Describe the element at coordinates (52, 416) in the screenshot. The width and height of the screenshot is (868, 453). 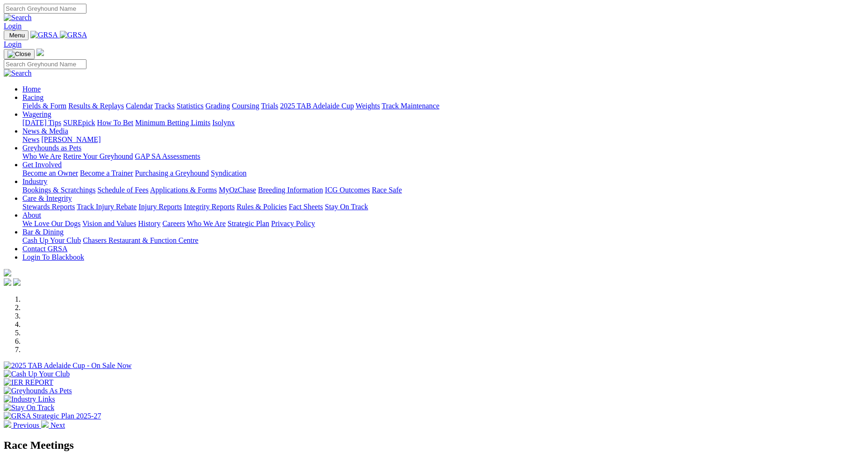
I see `img: GRSA Strategic Plan 2025-27` at that location.